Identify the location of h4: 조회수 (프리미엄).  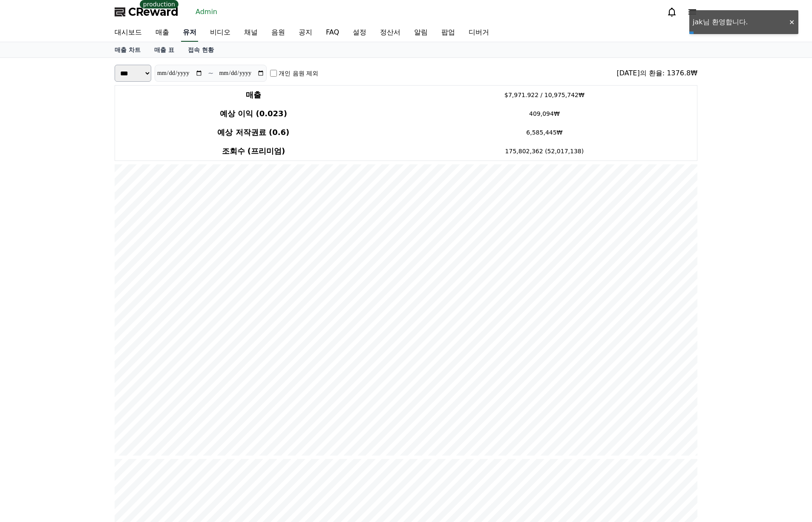
(253, 151).